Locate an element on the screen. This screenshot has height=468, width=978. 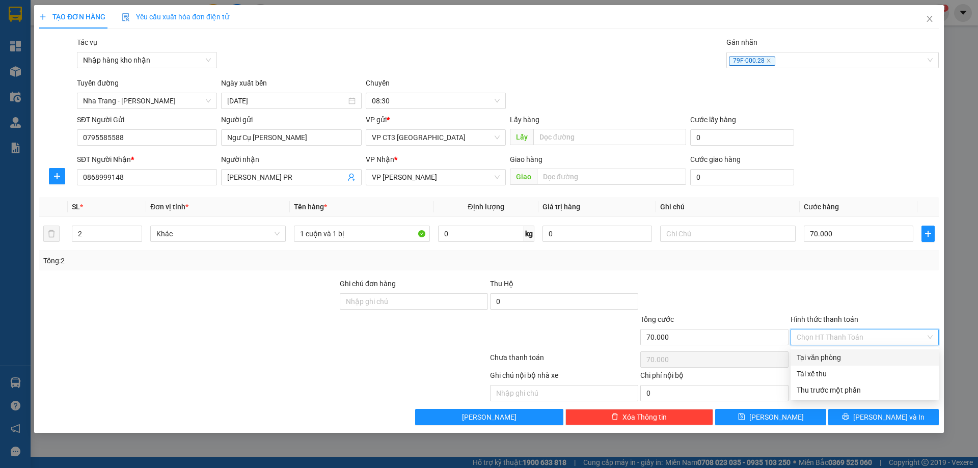
label: Cước lấy hàng is located at coordinates (713, 120).